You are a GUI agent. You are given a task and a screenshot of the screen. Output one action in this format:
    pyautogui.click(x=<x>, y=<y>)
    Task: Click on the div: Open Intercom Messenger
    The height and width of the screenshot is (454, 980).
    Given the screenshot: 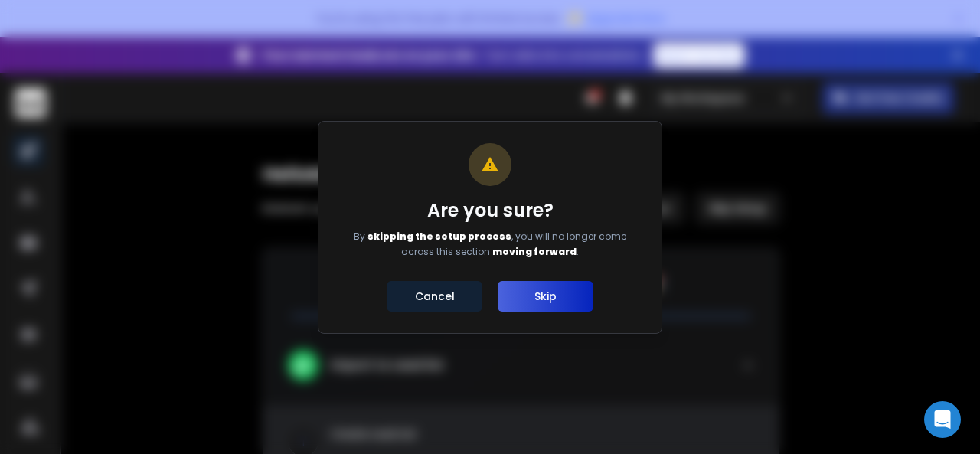 What is the action you would take?
    pyautogui.click(x=942, y=419)
    